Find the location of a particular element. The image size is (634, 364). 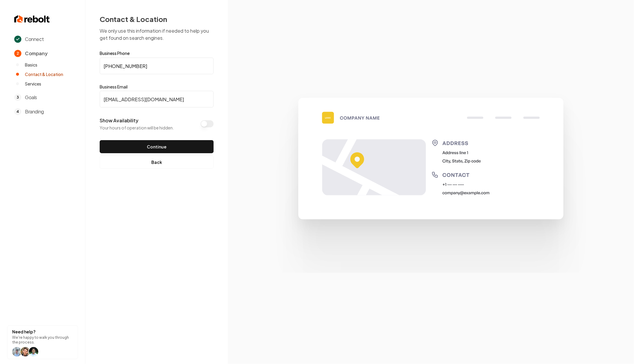

img: help icon arwin is located at coordinates (34, 352).